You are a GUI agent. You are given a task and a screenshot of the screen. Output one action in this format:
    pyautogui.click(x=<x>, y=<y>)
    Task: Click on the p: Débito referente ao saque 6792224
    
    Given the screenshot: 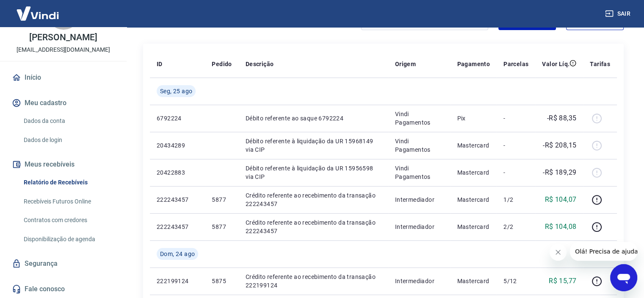 What is the action you would take?
    pyautogui.click(x=313, y=118)
    